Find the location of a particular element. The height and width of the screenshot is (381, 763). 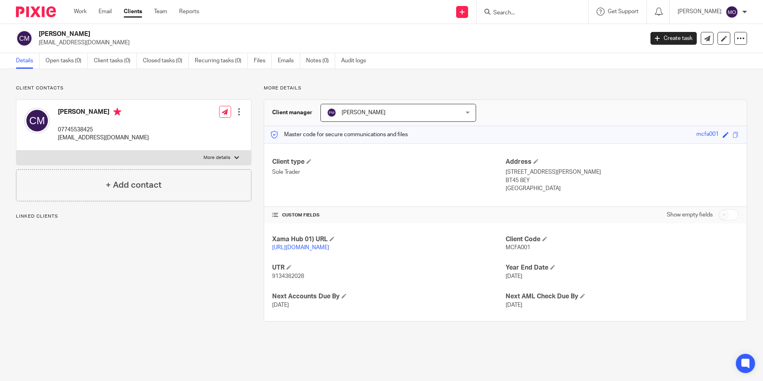

a: Recurring tasks (0) is located at coordinates (221, 61).